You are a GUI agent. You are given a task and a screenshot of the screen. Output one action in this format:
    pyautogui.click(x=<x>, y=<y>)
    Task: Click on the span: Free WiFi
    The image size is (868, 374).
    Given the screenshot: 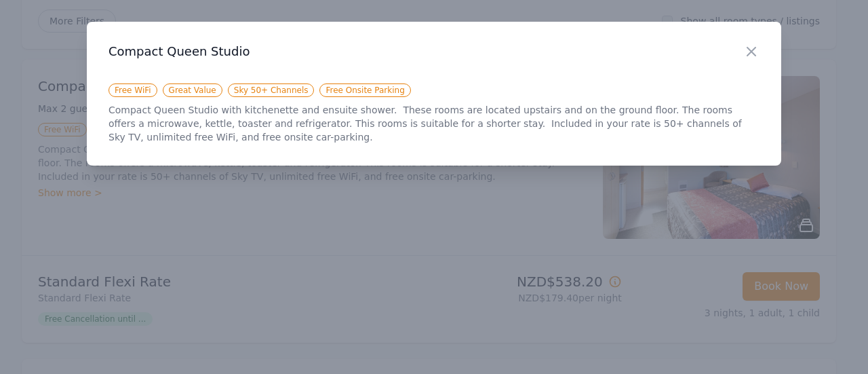 What is the action you would take?
    pyautogui.click(x=133, y=90)
    